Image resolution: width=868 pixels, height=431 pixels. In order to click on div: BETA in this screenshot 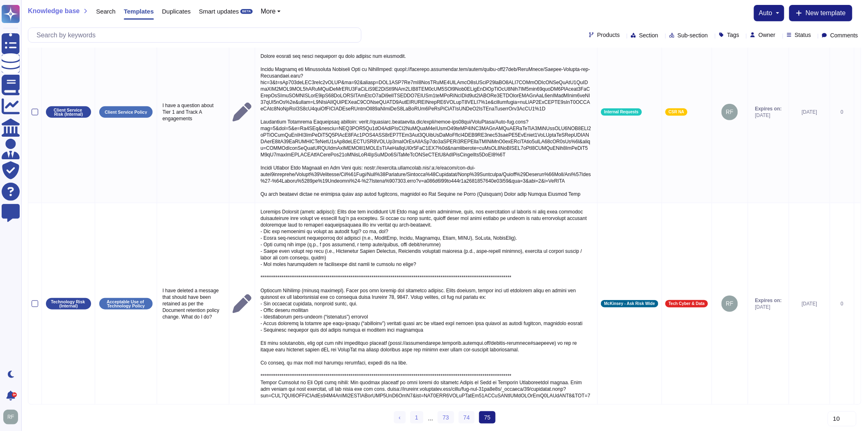, I will do `click(246, 12)`.